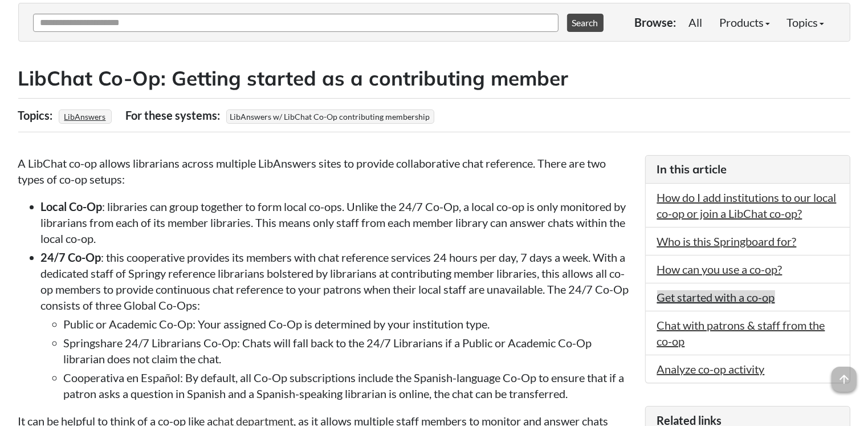  Describe the element at coordinates (844, 375) in the screenshot. I see `a: arrow_upward` at that location.